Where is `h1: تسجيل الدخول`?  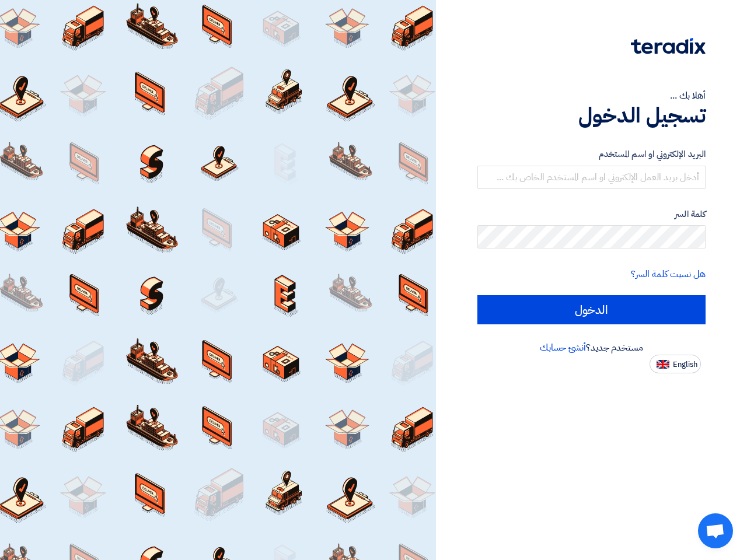 h1: تسجيل الدخول is located at coordinates (591, 115).